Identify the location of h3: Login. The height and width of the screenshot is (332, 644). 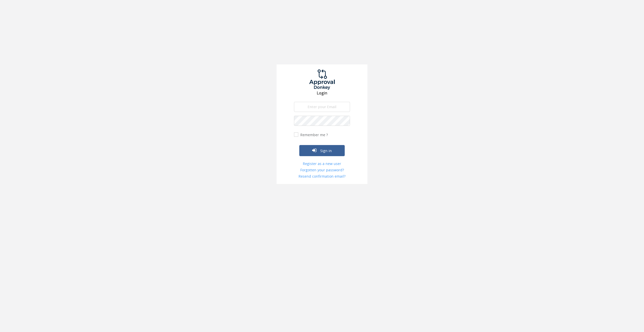
(322, 93).